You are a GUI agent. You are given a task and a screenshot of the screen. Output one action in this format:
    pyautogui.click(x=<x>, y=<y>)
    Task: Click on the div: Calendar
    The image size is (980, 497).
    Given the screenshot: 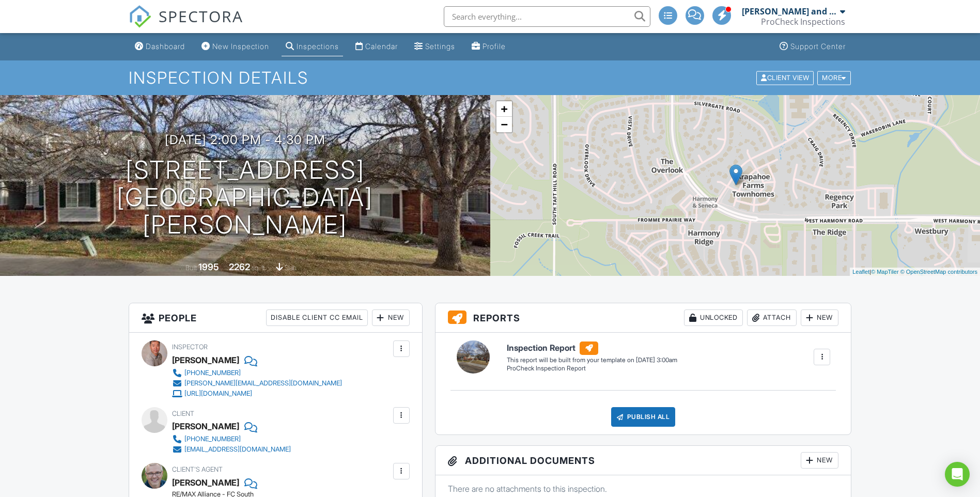 What is the action you would take?
    pyautogui.click(x=381, y=46)
    